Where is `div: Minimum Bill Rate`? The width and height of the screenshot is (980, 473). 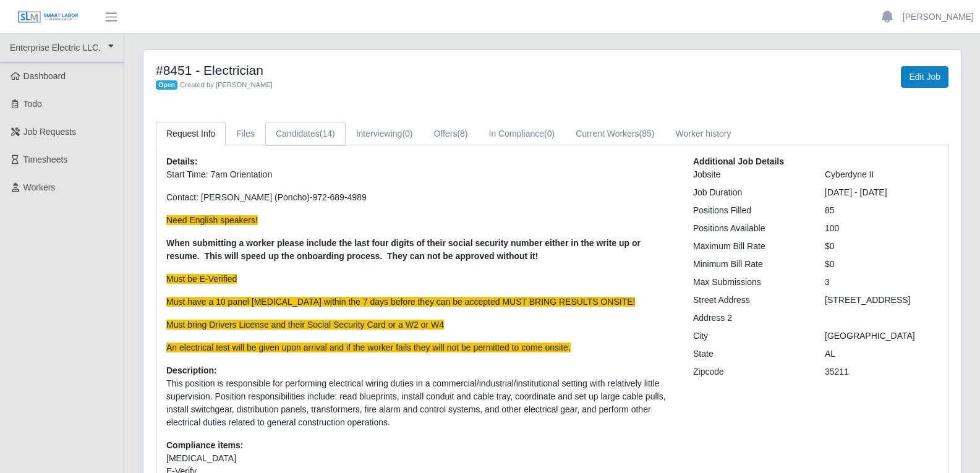 div: Minimum Bill Rate is located at coordinates (749, 264).